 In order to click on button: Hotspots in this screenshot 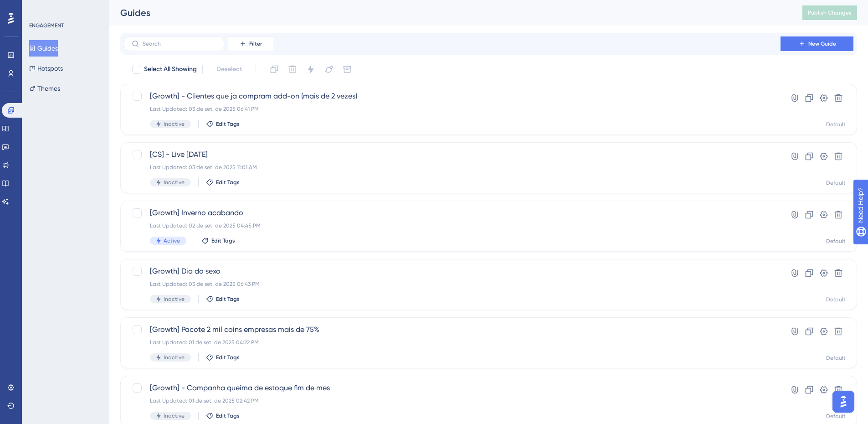, I will do `click(46, 68)`.